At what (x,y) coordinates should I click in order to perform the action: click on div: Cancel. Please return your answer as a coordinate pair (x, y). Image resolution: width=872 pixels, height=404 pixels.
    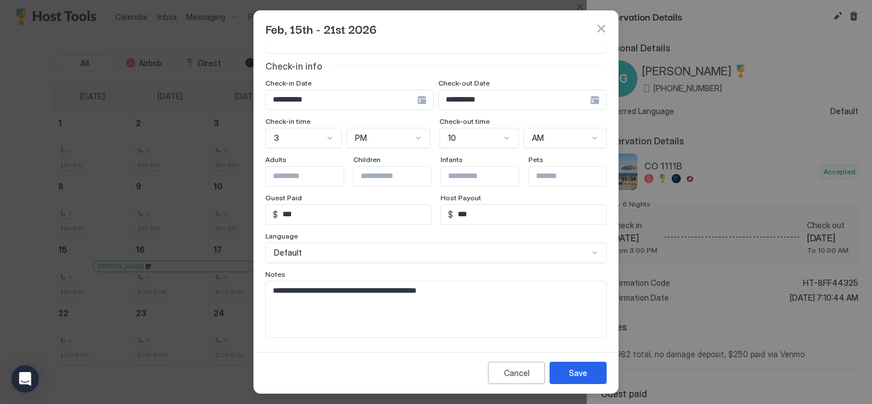
    Looking at the image, I should click on (517, 373).